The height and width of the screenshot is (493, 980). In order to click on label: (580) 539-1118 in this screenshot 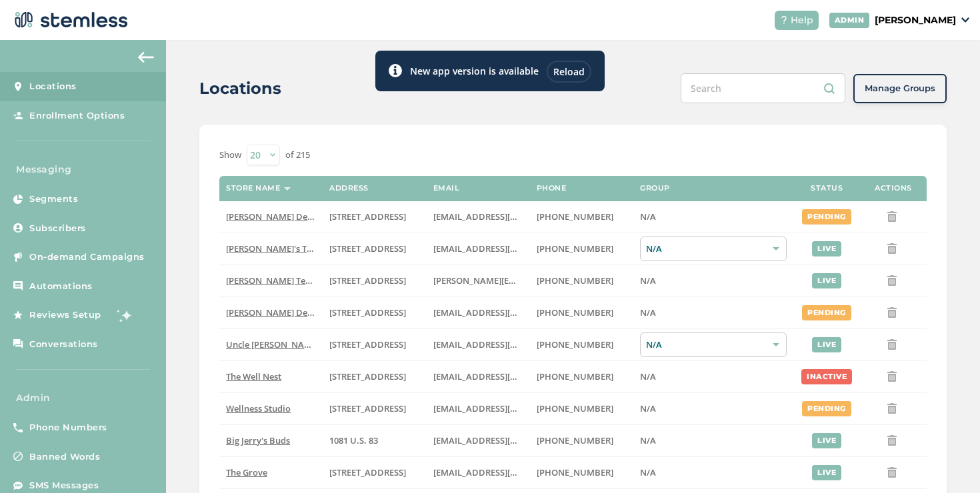, I will do `click(581, 440)`.